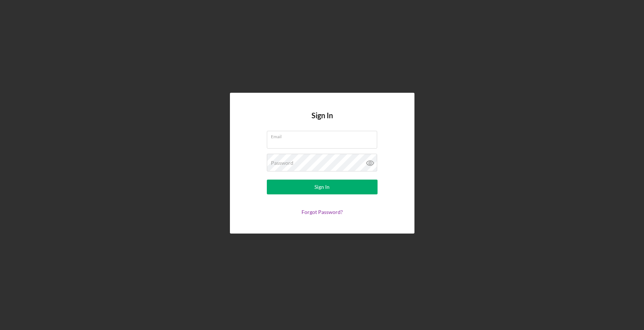 The width and height of the screenshot is (644, 330). What do you see at coordinates (282, 163) in the screenshot?
I see `label: Password` at bounding box center [282, 163].